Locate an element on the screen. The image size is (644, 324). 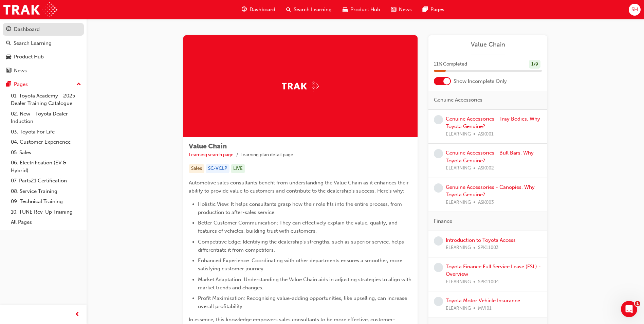
button: Pages is located at coordinates (43, 84).